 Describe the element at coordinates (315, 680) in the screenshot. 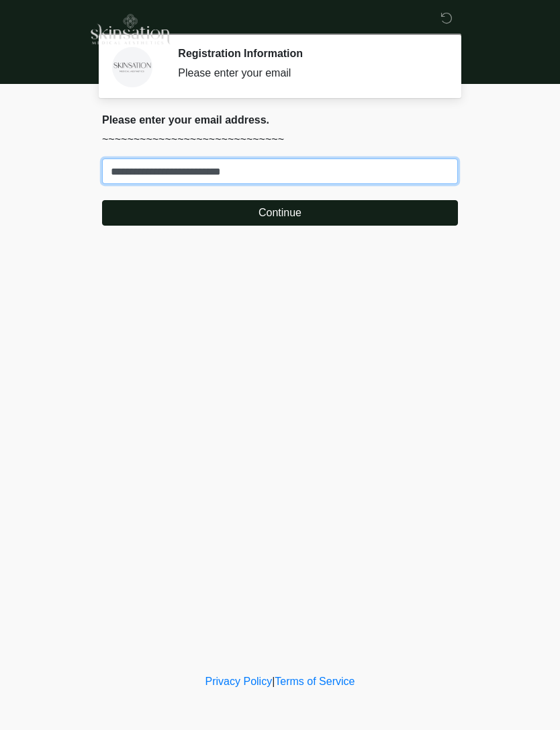

I see `a: Terms of Service` at that location.